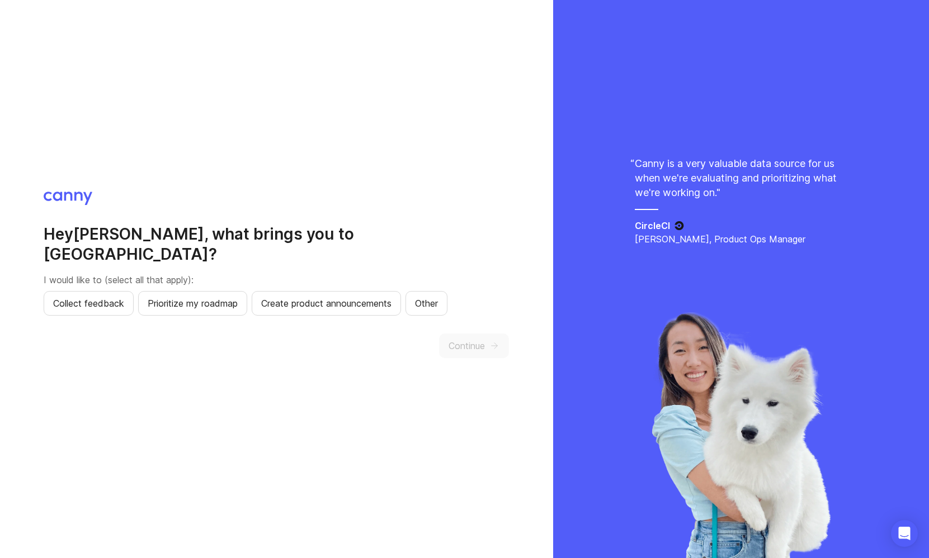 Image resolution: width=929 pixels, height=558 pixels. What do you see at coordinates (741, 435) in the screenshot?
I see `img: liya-429d2be8cea6414bfc71c507a98abbfa.webp` at bounding box center [741, 435].